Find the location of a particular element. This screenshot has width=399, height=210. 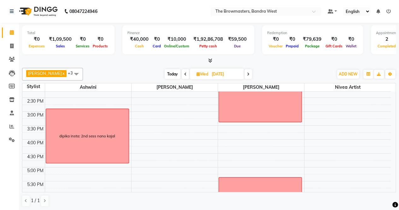

div: Stylist is located at coordinates (33, 86).